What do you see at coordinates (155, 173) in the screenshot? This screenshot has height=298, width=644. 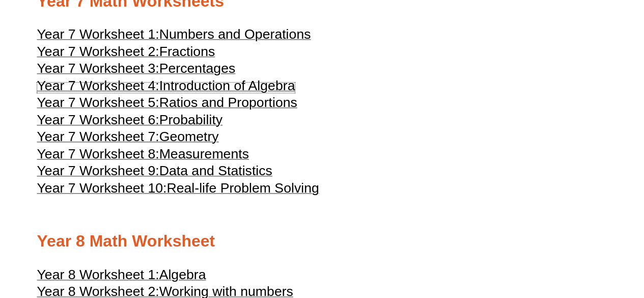 I see `a: Year 7 Worksheet 9:Data and Statistics` at bounding box center [155, 173].